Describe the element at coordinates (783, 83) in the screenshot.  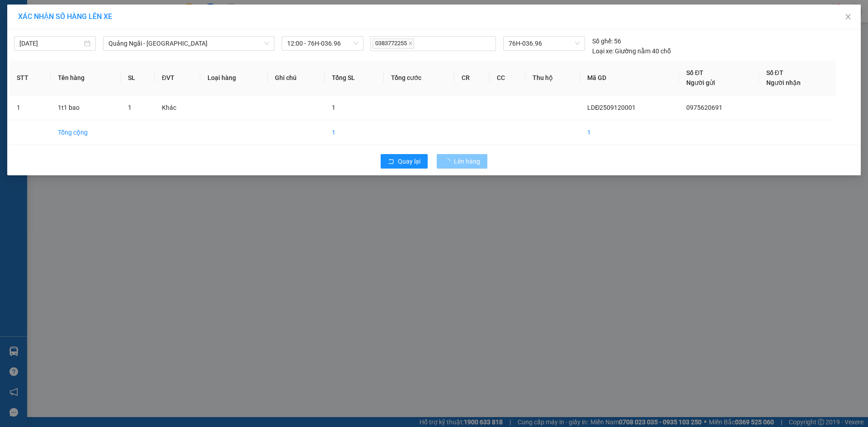
I see `span: Người nhận` at that location.